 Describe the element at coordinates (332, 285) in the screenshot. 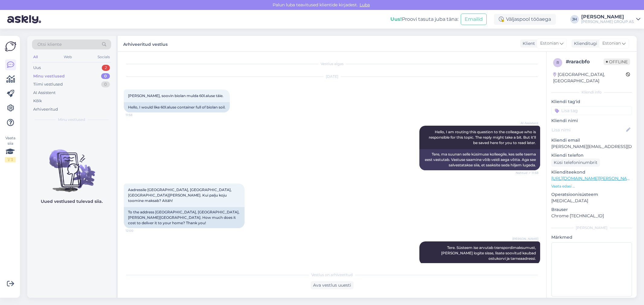

I see `div: Ava vestlus uuesti` at that location.